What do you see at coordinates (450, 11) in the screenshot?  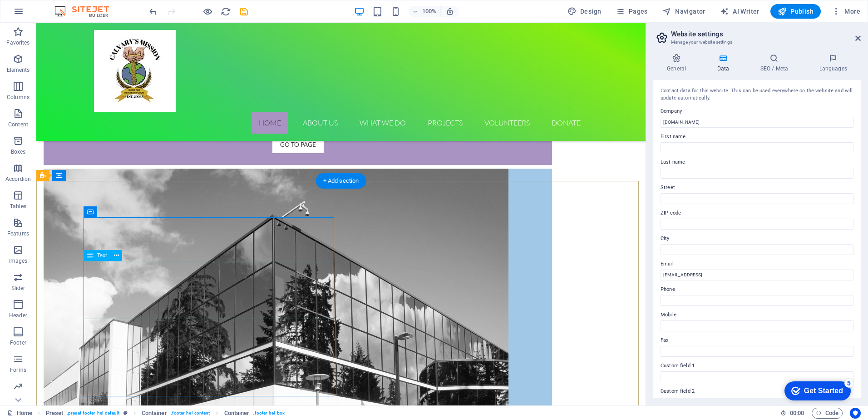 I see `i: On resize automatically adjust zoom level to fit chosen device.` at bounding box center [450, 11].